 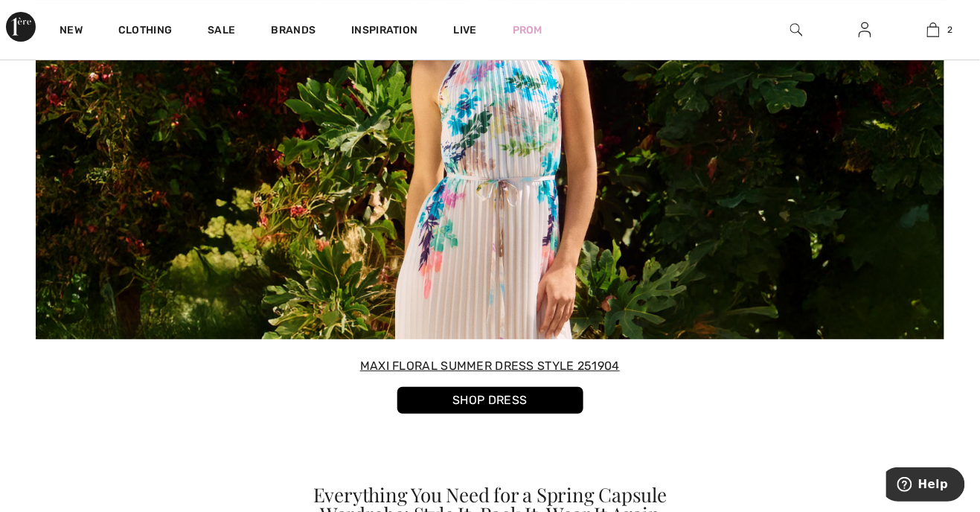 I want to click on span: 2, so click(x=949, y=30).